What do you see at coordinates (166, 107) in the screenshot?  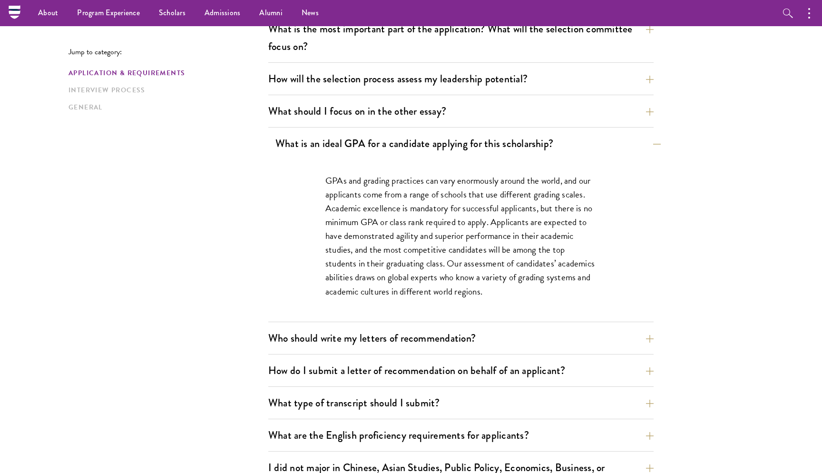 I see `a: General` at bounding box center [166, 107].